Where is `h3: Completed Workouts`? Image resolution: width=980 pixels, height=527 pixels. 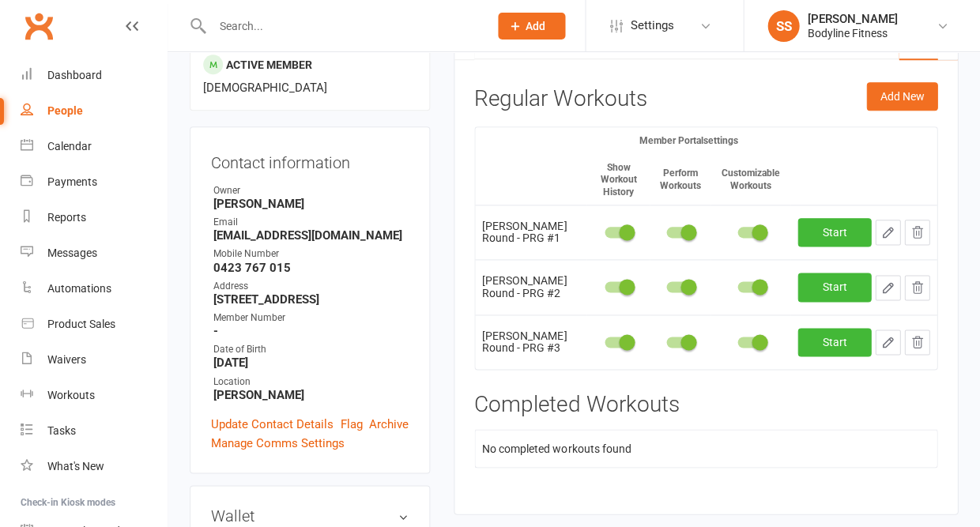
h3: Completed Workouts is located at coordinates (706, 404).